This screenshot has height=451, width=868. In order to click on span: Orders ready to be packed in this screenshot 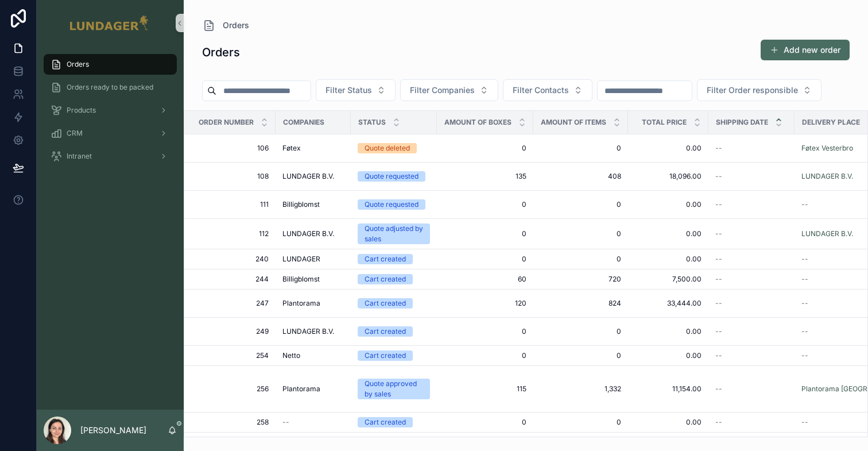, I will do `click(110, 87)`.